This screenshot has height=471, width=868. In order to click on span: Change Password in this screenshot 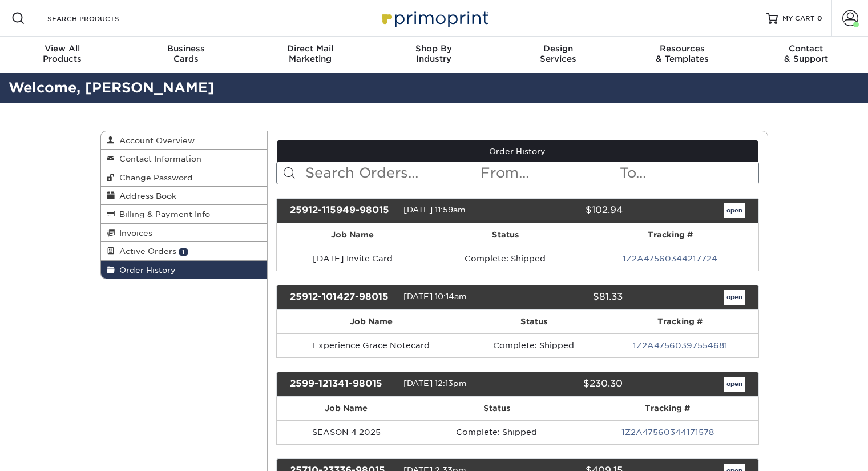, I will do `click(154, 178)`.